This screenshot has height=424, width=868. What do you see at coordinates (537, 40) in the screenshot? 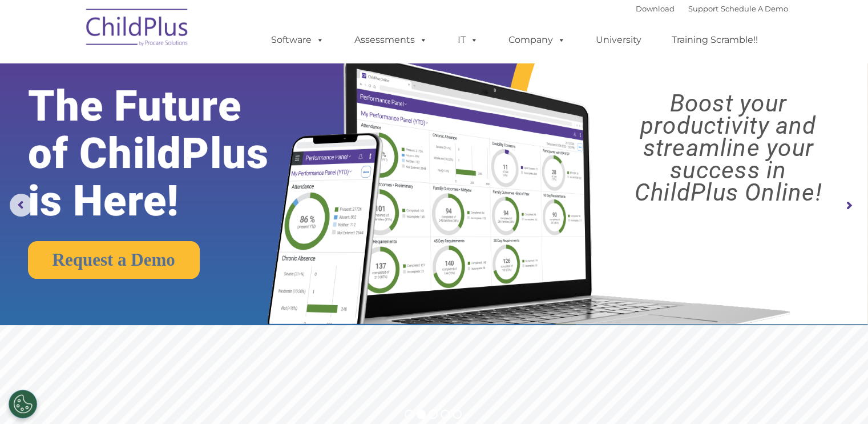
I see `a: Company` at bounding box center [537, 40].